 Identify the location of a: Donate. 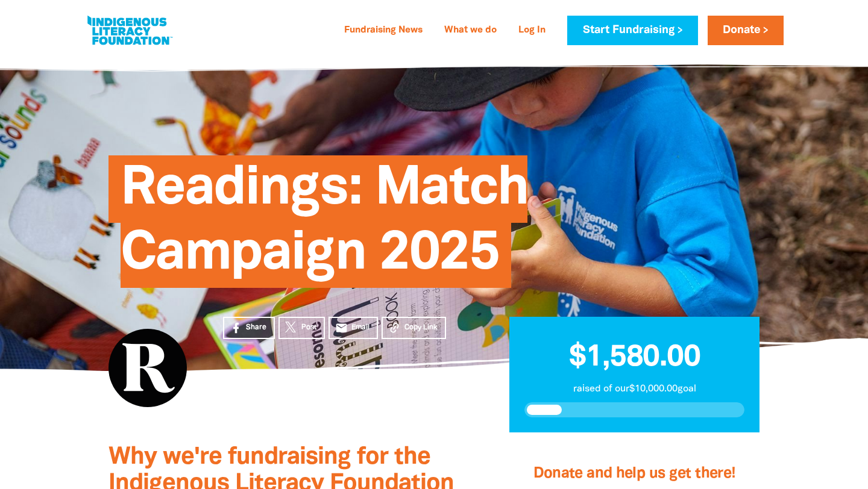
(746, 30).